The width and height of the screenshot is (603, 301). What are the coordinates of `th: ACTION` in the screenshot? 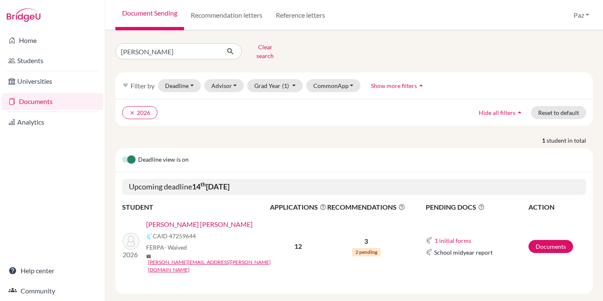 It's located at (557, 207).